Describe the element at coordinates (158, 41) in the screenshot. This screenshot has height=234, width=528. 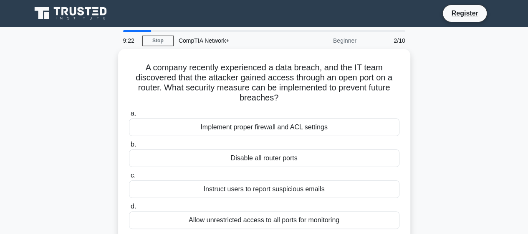
I see `a: Stop` at that location.